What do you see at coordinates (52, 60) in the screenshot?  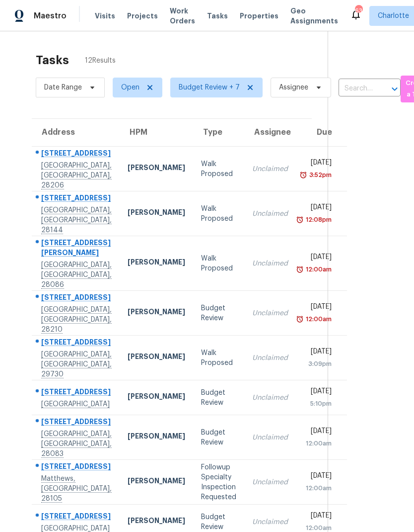 I see `h2: Tasks` at bounding box center [52, 60].